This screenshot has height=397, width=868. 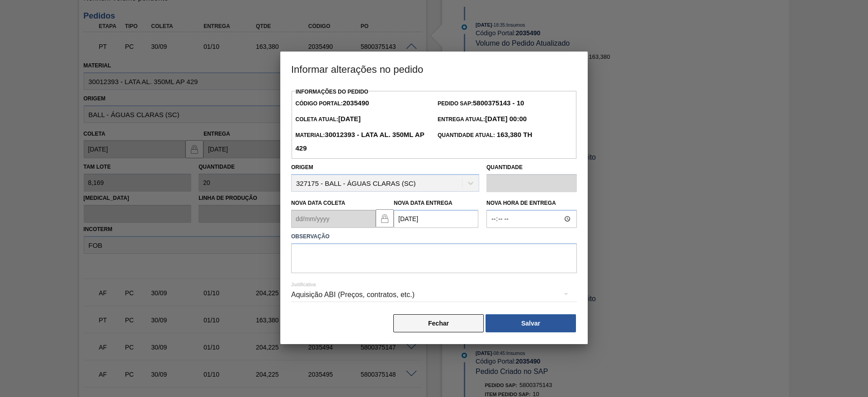 What do you see at coordinates (384, 219) in the screenshot?
I see `img: locked` at bounding box center [384, 219].